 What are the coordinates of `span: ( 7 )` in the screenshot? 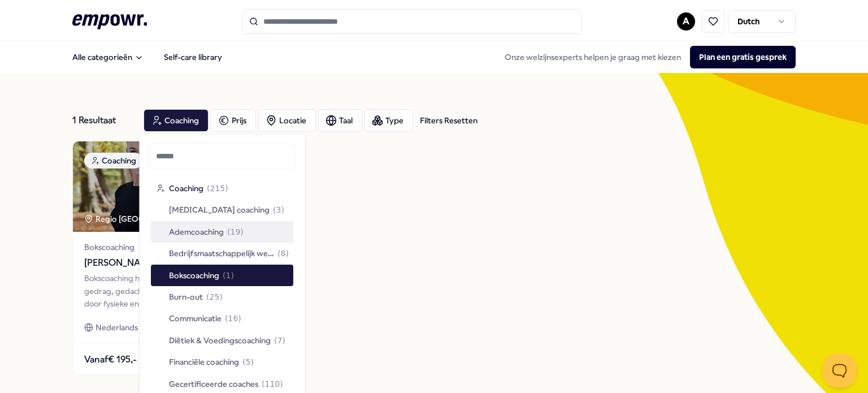 It's located at (280, 340).